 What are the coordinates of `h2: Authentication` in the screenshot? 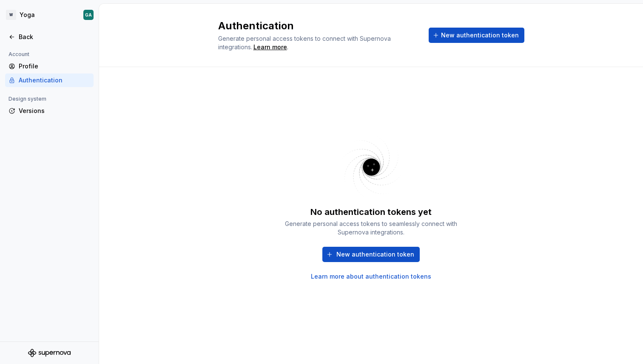 It's located at (318, 26).